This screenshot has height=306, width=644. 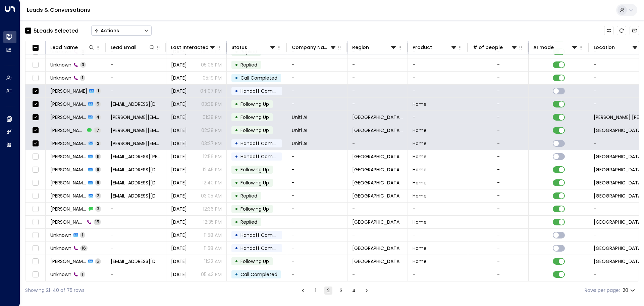 I want to click on div: Product, so click(x=423, y=47).